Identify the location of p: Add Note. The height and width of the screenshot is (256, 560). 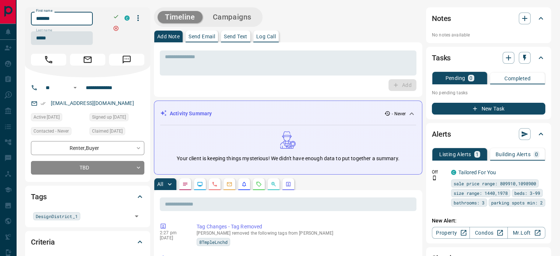
(168, 36).